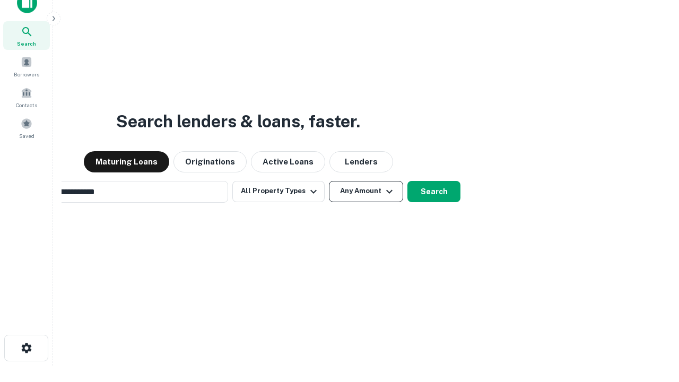 This screenshot has height=382, width=679. I want to click on div: Saved, so click(27, 128).